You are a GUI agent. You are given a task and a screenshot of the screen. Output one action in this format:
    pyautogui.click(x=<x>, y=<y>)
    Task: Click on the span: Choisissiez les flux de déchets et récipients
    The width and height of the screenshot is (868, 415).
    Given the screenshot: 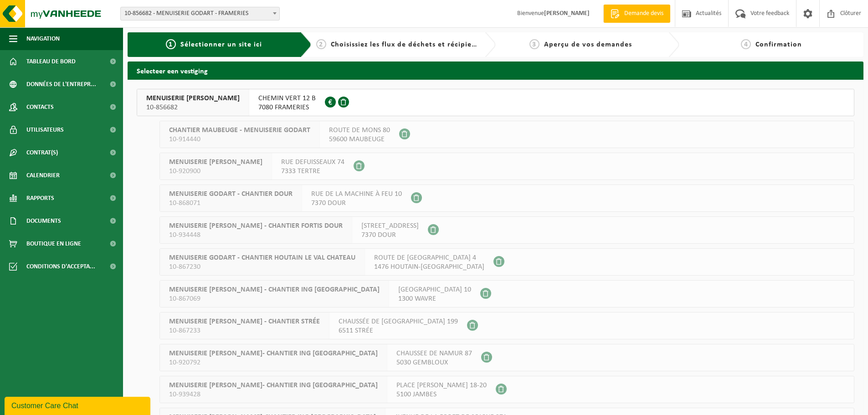 What is the action you would take?
    pyautogui.click(x=407, y=44)
    